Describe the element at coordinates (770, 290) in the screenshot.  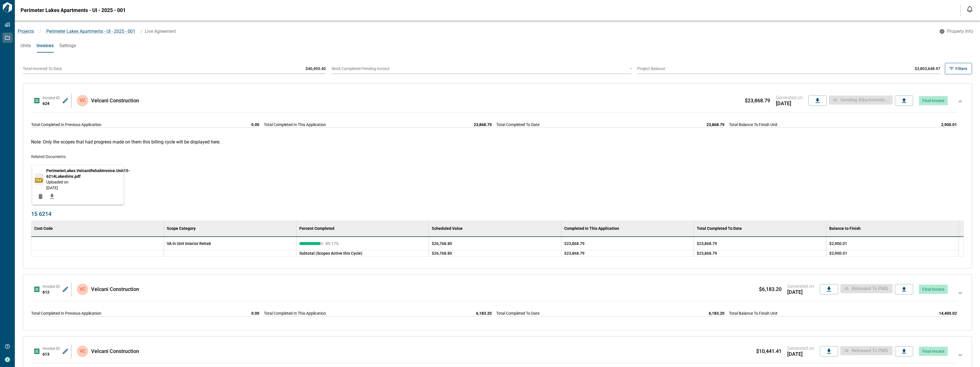
I see `span: $6,183.20` at that location.